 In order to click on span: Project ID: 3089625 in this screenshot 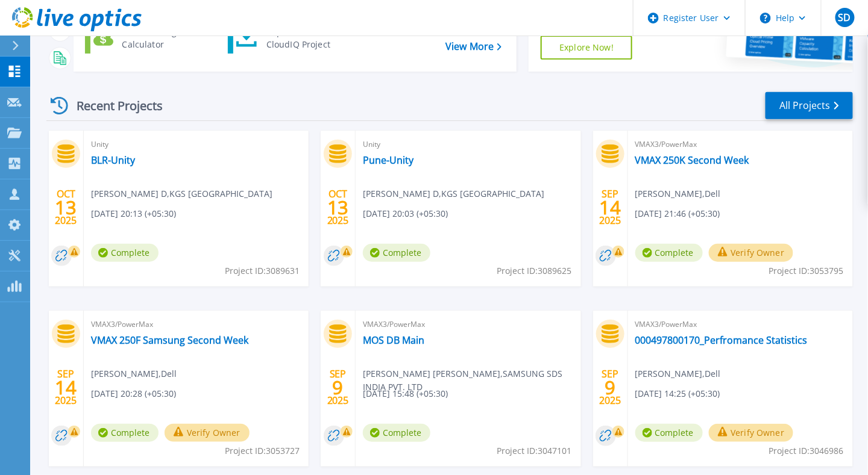, I will do `click(535, 271)`.